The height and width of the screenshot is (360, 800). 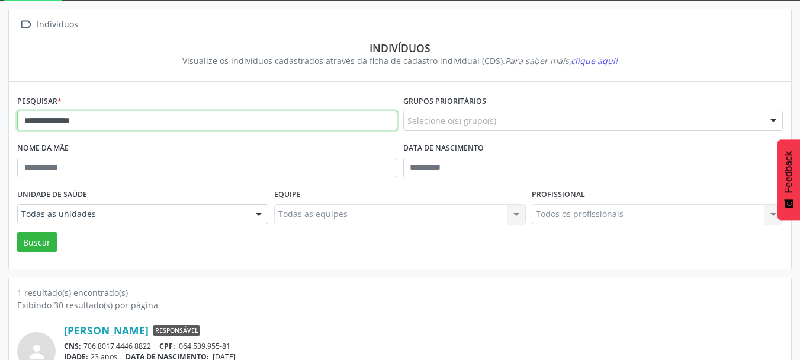 What do you see at coordinates (594, 60) in the screenshot?
I see `span: clique aqui!` at bounding box center [594, 60].